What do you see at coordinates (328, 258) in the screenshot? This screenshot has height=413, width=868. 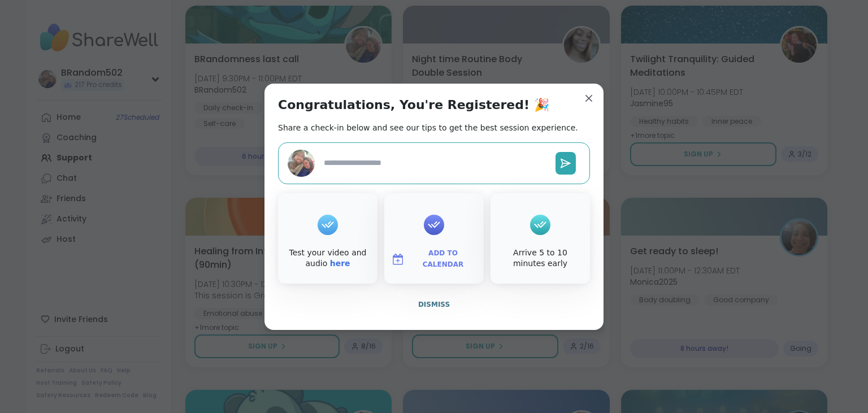 I see `div: Test your video and audio` at bounding box center [328, 258].